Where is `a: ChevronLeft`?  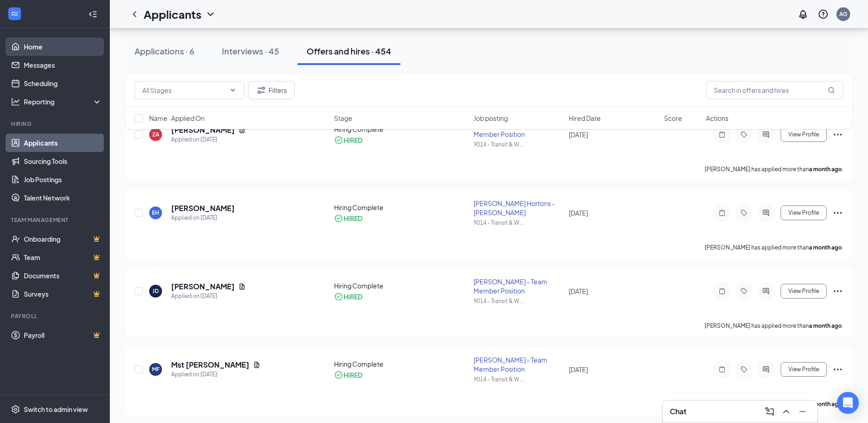 a: ChevronLeft is located at coordinates (134, 14).